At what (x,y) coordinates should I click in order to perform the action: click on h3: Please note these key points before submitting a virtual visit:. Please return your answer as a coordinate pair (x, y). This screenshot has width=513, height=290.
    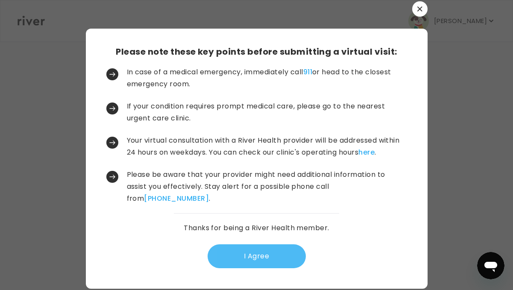
    Looking at the image, I should click on (256, 52).